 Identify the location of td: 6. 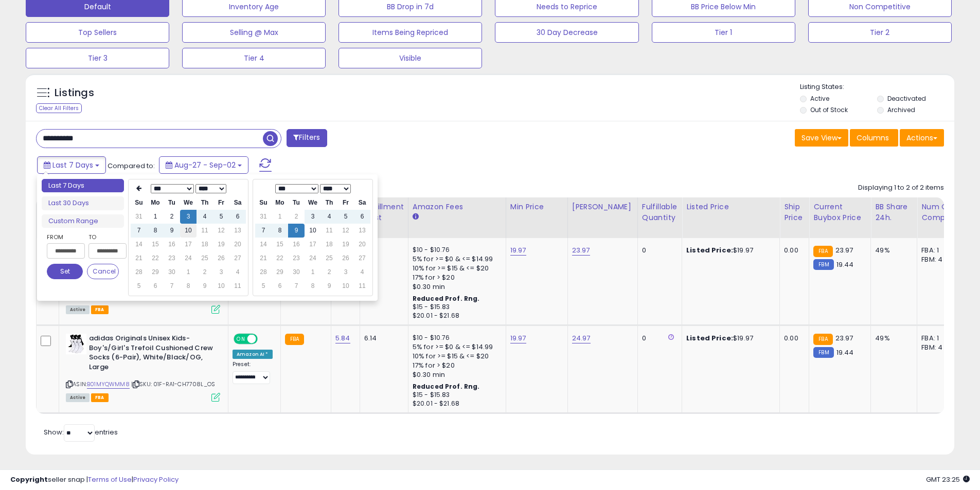
(280, 286).